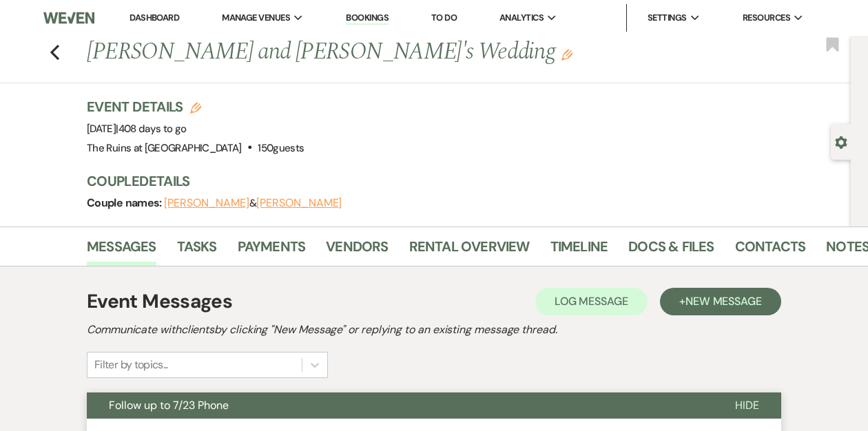 The image size is (868, 431). Describe the element at coordinates (271, 250) in the screenshot. I see `a: Payments` at that location.